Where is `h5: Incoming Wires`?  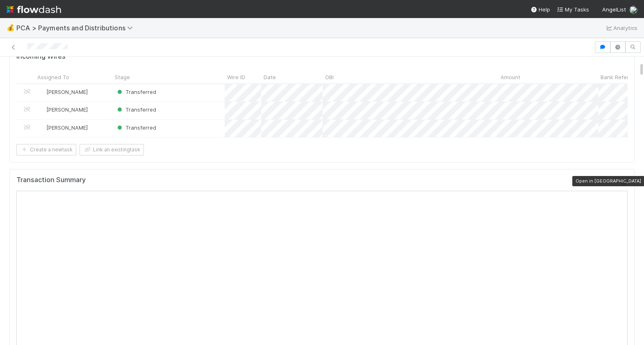 h5: Incoming Wires is located at coordinates (41, 56).